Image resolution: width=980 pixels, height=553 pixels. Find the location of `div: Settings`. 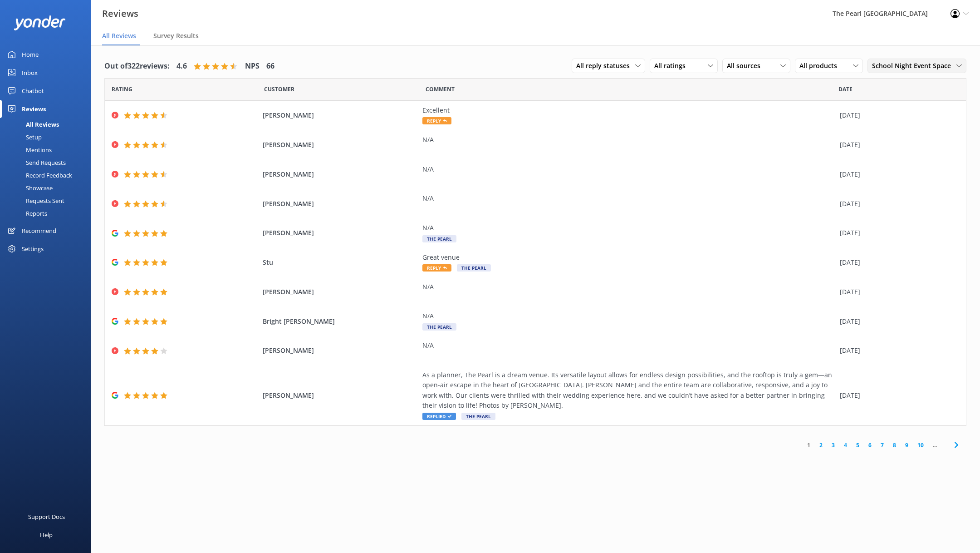

div: Settings is located at coordinates (32, 249).